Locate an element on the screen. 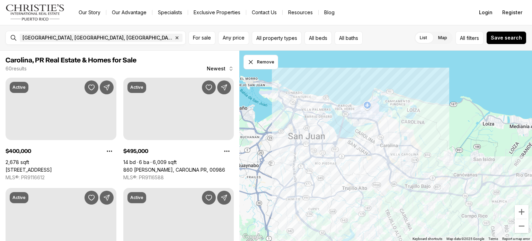 The image size is (532, 241). button: Register is located at coordinates (513, 12).